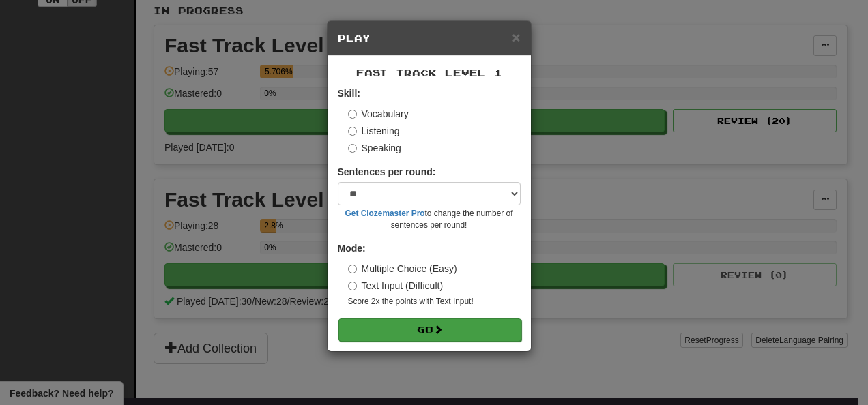 The image size is (868, 405). Describe the element at coordinates (352, 269) in the screenshot. I see `input: Multiple Choice (Easy)` at that location.